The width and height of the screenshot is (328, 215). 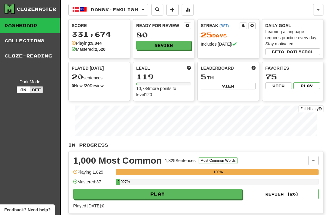 What do you see at coordinates (108, 10) in the screenshot?
I see `button: Dansk/English` at bounding box center [108, 10].